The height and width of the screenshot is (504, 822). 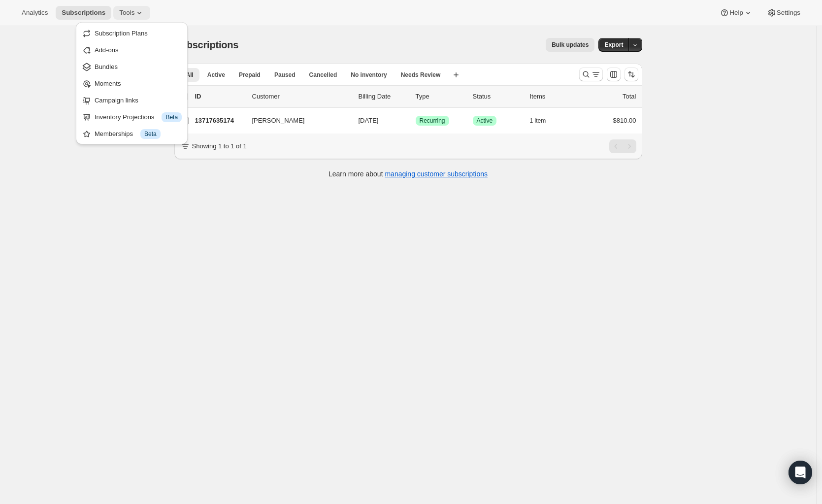 I want to click on span: Tools, so click(x=126, y=13).